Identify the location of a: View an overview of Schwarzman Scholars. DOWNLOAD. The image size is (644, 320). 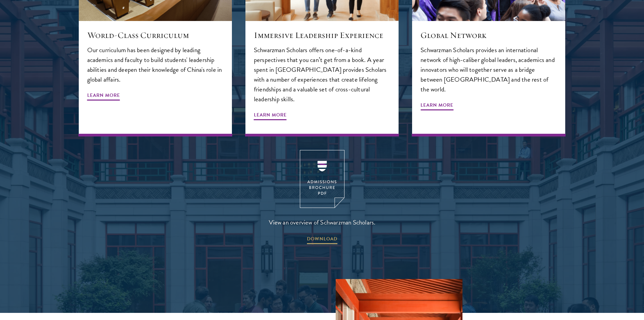
(322, 197).